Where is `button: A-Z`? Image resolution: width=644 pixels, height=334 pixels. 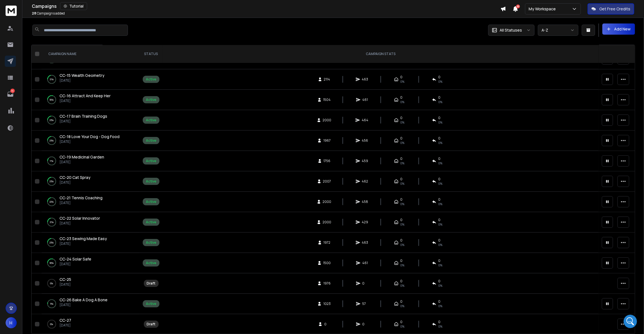
button: A-Z is located at coordinates (558, 30).